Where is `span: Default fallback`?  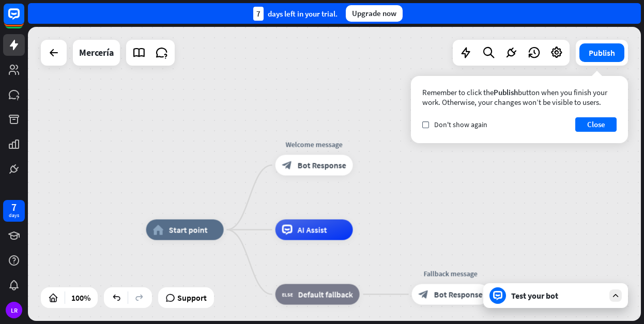 span: Default fallback is located at coordinates (325, 294).